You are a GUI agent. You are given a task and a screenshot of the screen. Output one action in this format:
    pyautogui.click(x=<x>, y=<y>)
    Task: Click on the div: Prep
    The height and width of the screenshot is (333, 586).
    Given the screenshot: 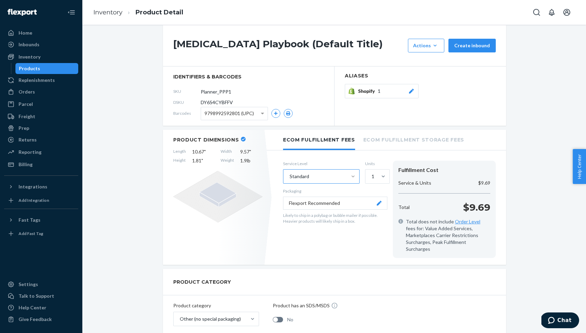 What is the action you would take?
    pyautogui.click(x=24, y=128)
    